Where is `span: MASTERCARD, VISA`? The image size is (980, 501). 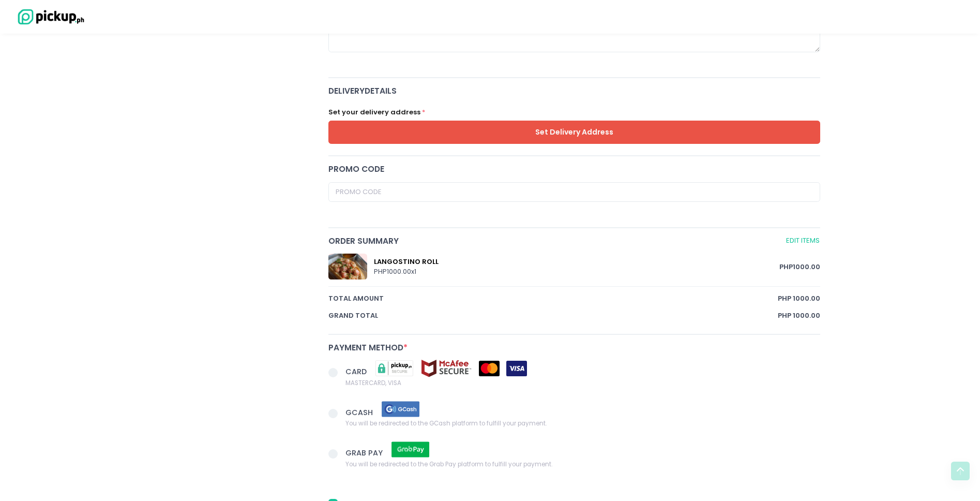 span: MASTERCARD, VISA is located at coordinates (436, 383).